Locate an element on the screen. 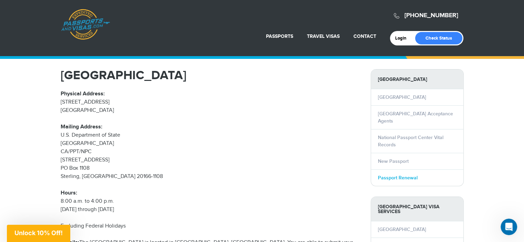  a: Login is located at coordinates (403, 38).